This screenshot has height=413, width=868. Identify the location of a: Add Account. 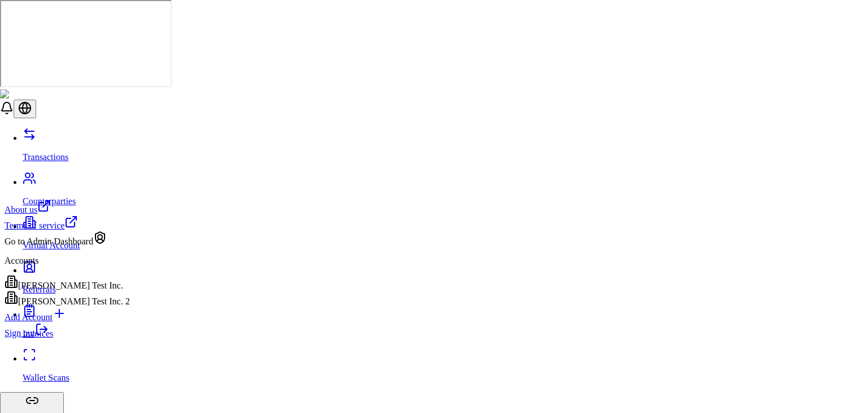
(67, 314).